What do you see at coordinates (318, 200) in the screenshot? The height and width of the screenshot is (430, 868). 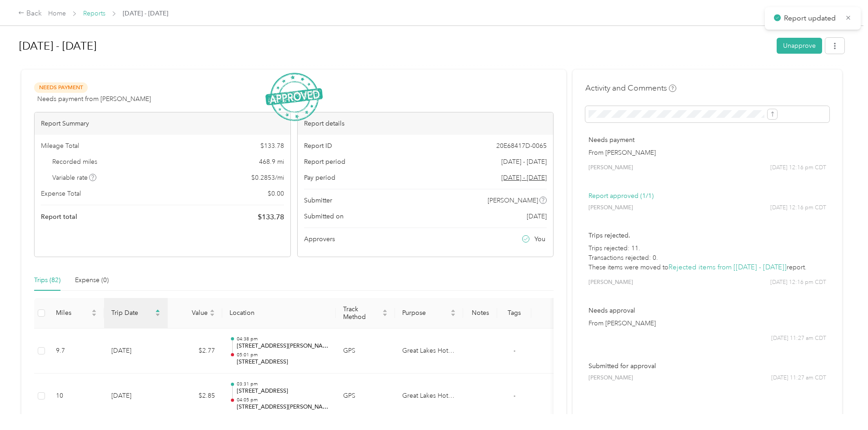 I see `span: Submitter` at bounding box center [318, 200].